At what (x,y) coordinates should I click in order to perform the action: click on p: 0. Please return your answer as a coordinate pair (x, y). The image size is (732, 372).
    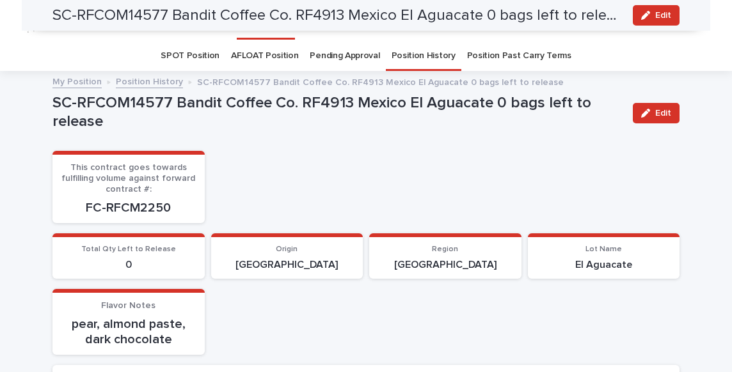
    Looking at the image, I should click on (129, 265).